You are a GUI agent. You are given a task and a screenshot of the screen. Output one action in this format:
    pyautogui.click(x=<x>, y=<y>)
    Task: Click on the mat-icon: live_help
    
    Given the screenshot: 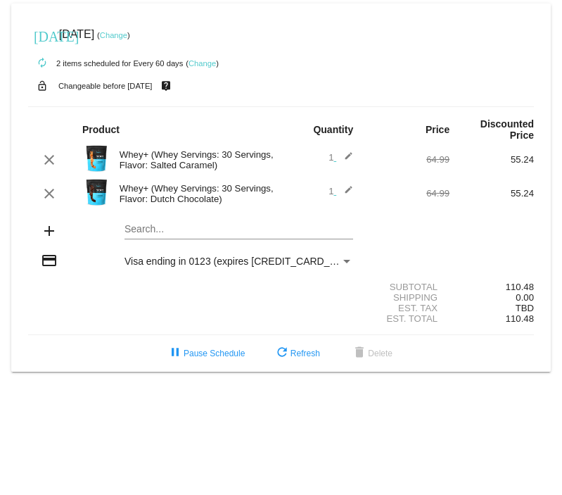 What is the action you would take?
    pyautogui.click(x=166, y=86)
    